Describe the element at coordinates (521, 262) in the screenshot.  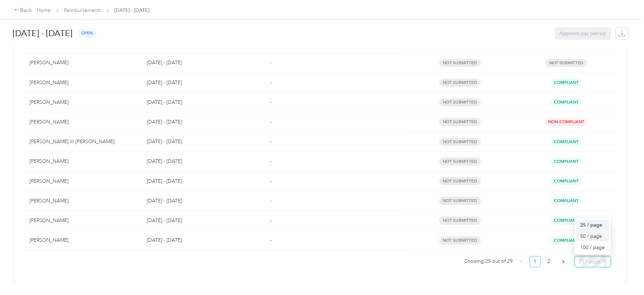
I see `span: left` at that location.